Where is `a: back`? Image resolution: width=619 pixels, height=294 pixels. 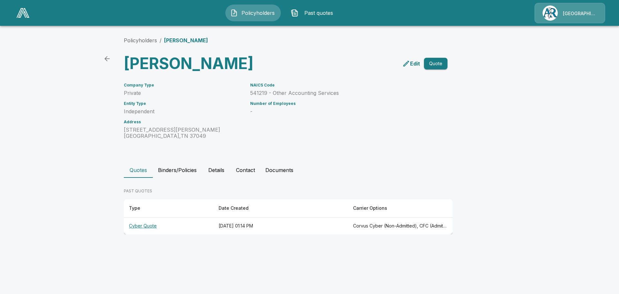 a: back is located at coordinates (107, 59).